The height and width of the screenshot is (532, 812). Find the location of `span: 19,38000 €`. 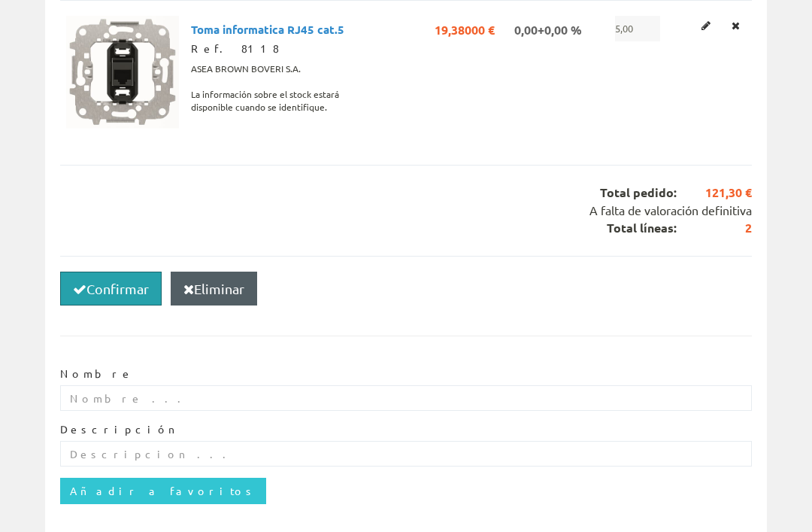

span: 19,38000 € is located at coordinates (465, 28).